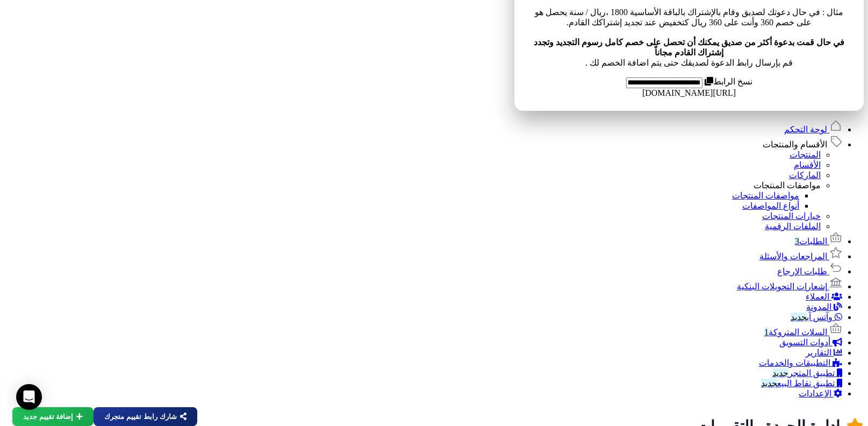 The height and width of the screenshot is (426, 868). I want to click on b: في حال قمت بدعوة أكثر من صديق يمكنك أن تحصل على خصم كامل رسوم التجديد وتجدد إشتراك القادم مجاناً, so click(689, 47).